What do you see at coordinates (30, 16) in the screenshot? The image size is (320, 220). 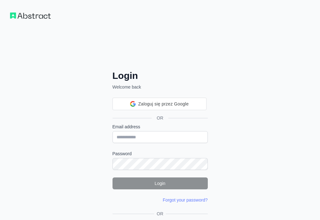 I see `img: Workflow` at bounding box center [30, 16].